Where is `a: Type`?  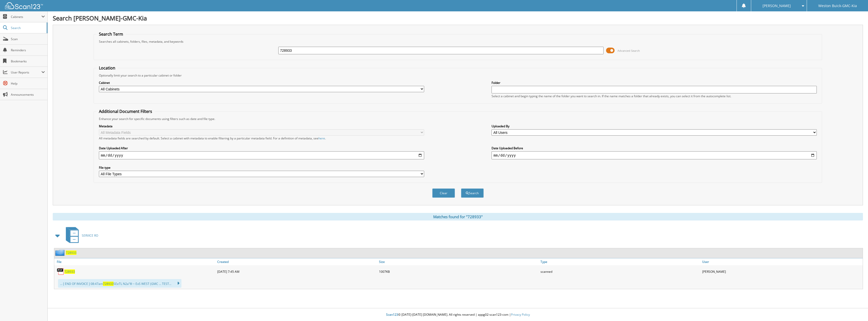
a: Type is located at coordinates (620, 262).